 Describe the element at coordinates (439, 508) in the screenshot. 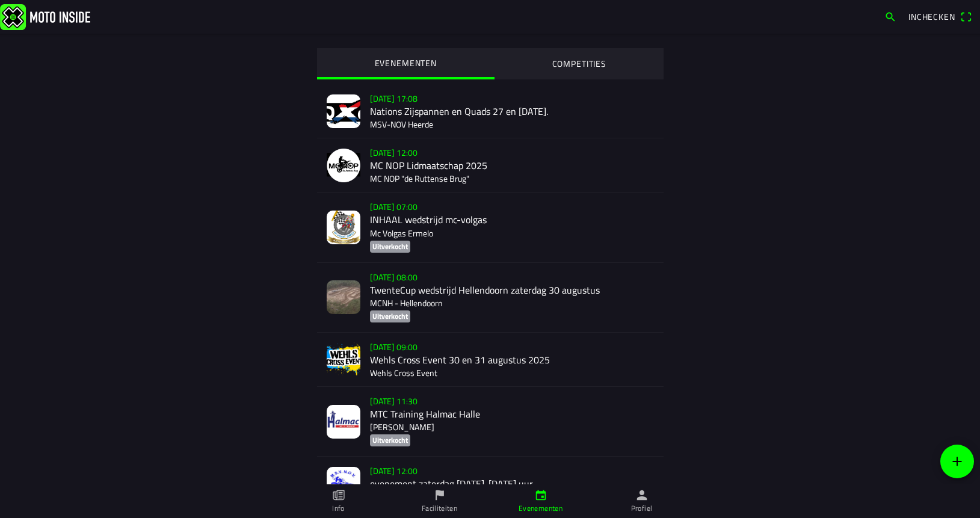

I see `ion-label: Faciliteiten` at that location.